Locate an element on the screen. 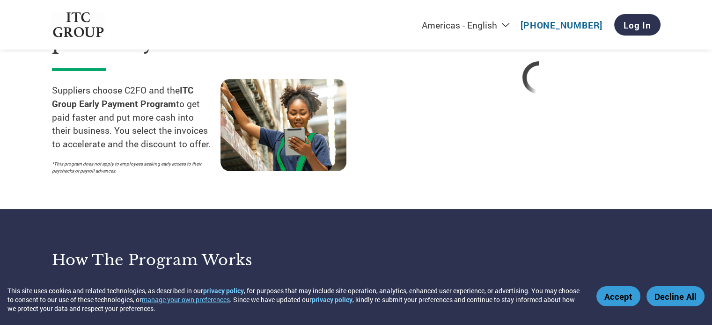  p: Suppliers choose C2FO and the to get paid faster and put more cash into their business. You selec... is located at coordinates (136, 118).